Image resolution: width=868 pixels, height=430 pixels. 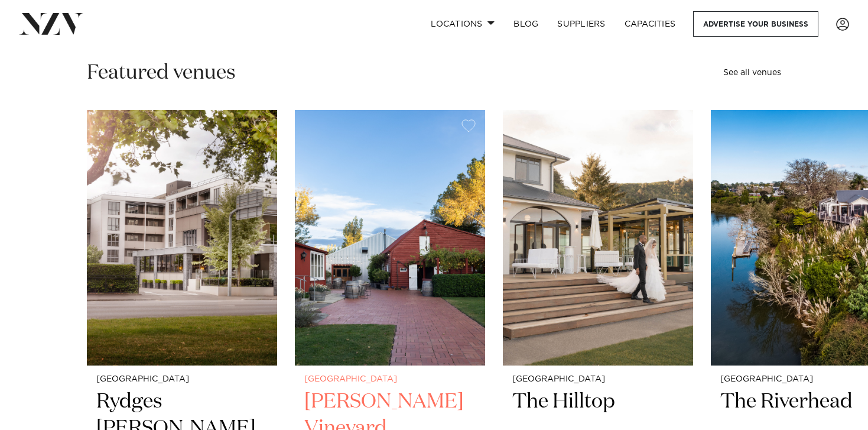 What do you see at coordinates (756, 24) in the screenshot?
I see `a: Advertise your business` at bounding box center [756, 24].